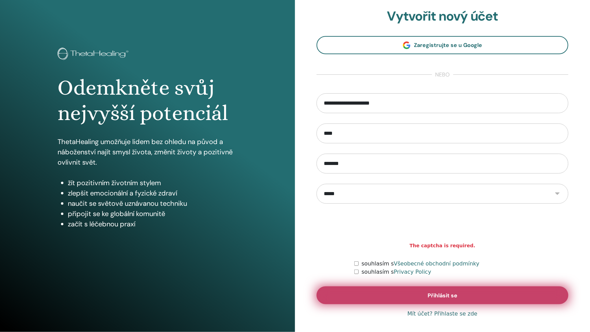 The image size is (590, 332). I want to click on a: Mít účet? Přihlaste se zde, so click(442, 313).